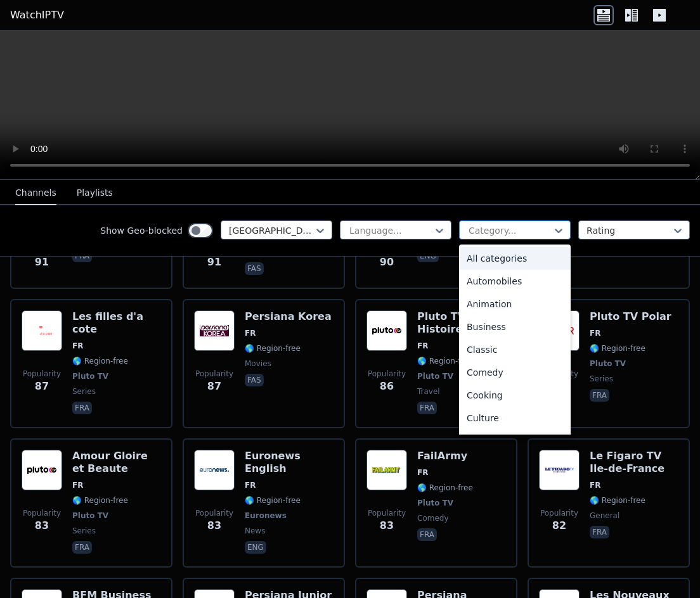  I want to click on div: Cooking, so click(515, 395).